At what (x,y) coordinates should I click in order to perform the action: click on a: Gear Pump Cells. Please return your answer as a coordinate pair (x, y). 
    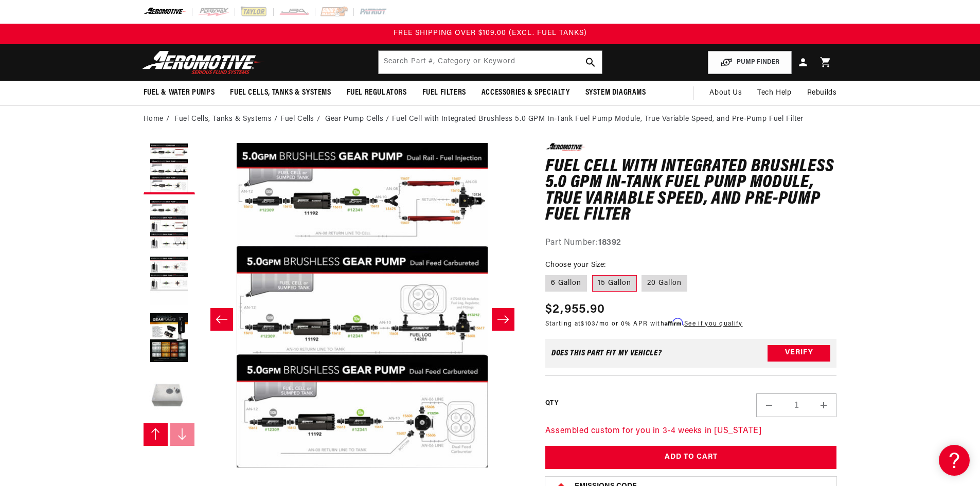
    Looking at the image, I should click on (354, 119).